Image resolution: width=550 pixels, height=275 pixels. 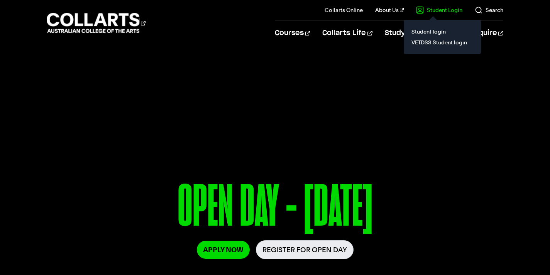 What do you see at coordinates (292, 33) in the screenshot?
I see `a: Courses` at bounding box center [292, 33].